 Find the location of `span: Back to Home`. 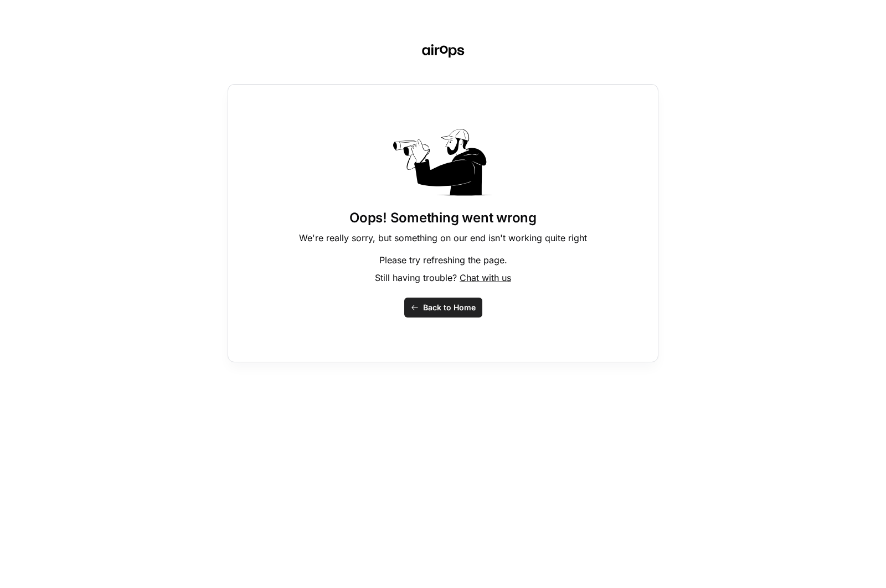

span: Back to Home is located at coordinates (449, 307).